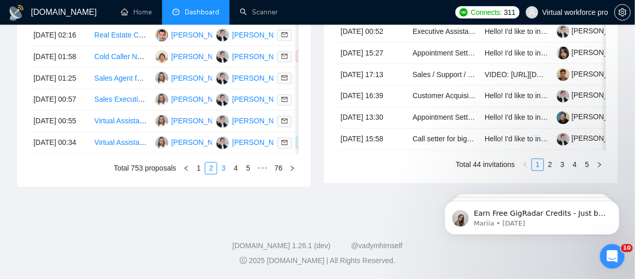 This screenshot has width=635, height=279. I want to click on td: Virtual Assistant Including phone services, so click(120, 122).